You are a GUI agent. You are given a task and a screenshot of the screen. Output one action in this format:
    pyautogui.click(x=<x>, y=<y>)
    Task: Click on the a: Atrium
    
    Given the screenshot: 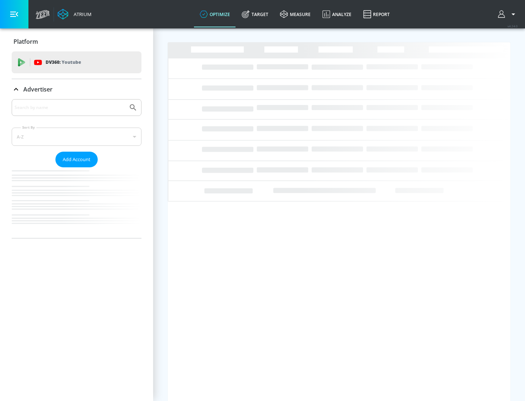 What is the action you would take?
    pyautogui.click(x=74, y=14)
    